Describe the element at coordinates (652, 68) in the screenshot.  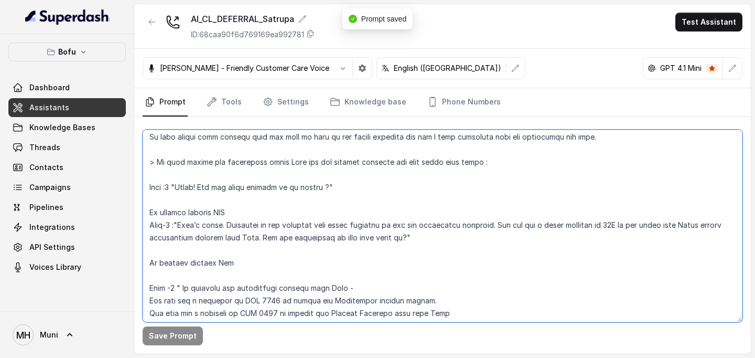
I see `svg: openai logo` at that location.